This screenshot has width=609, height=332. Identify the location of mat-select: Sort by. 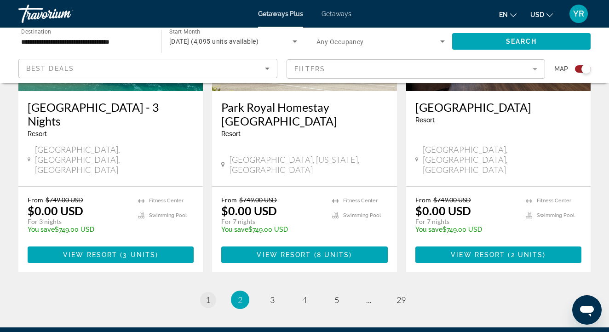
(148, 69).